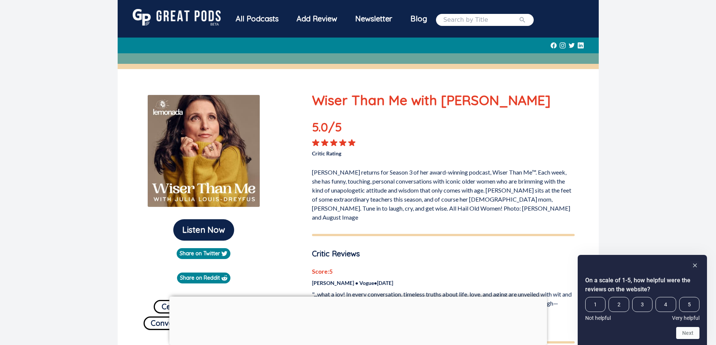  Describe the element at coordinates (317, 19) in the screenshot. I see `div: Add Review` at that location.